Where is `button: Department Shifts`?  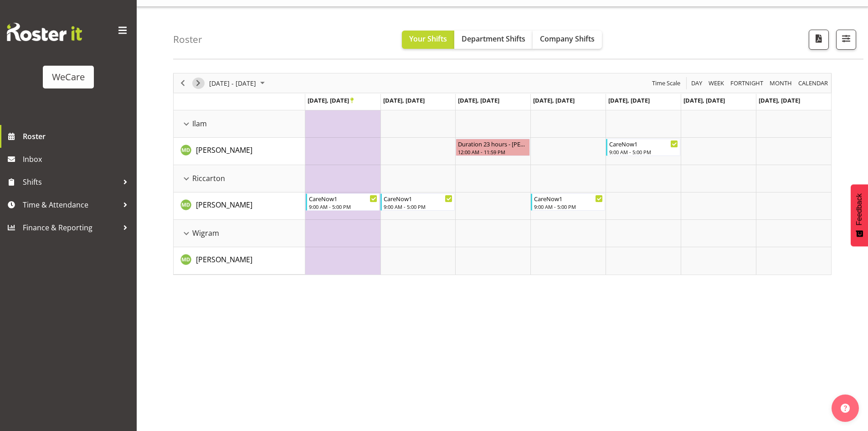 button: Department Shifts is located at coordinates (494, 40).